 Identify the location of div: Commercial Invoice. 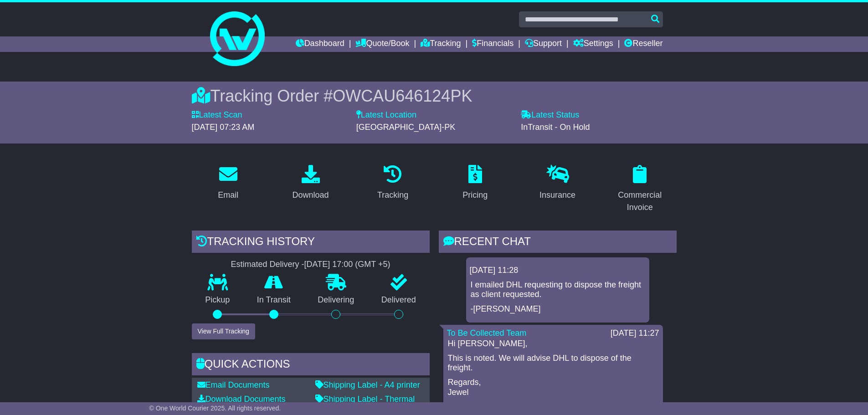
(640, 201).